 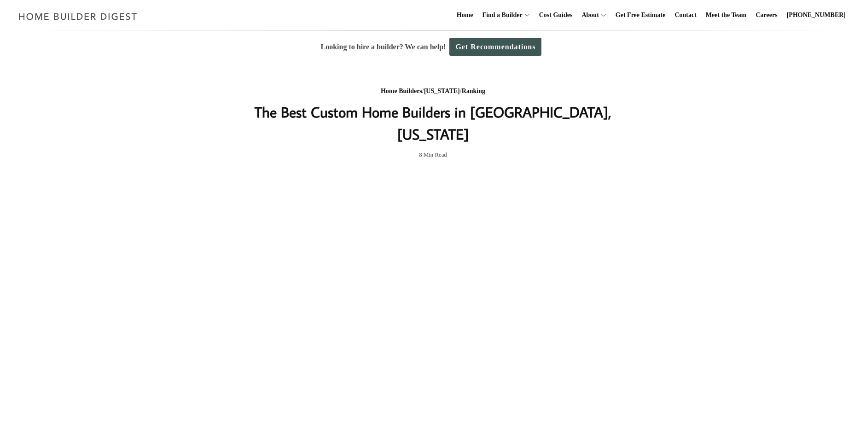 I want to click on a: About, so click(x=588, y=15).